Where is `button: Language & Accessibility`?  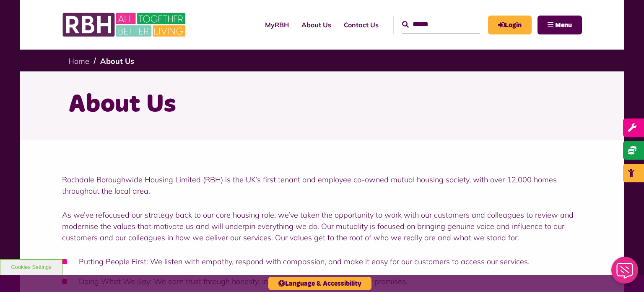
button: Language & Accessibility is located at coordinates (320, 283).